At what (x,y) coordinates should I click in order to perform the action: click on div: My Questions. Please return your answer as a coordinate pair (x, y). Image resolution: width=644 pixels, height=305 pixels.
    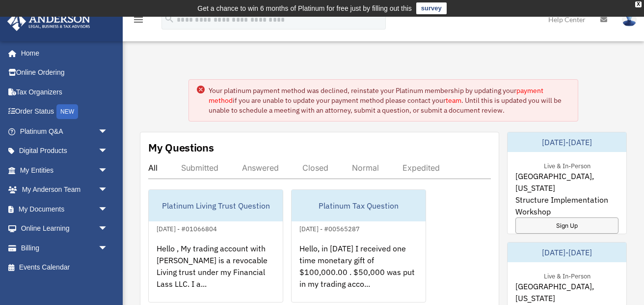
    Looking at the image, I should click on (181, 147).